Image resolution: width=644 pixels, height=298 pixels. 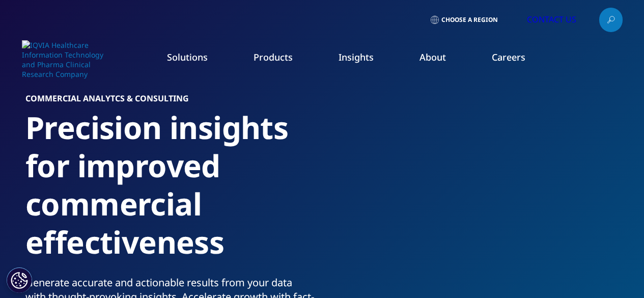 I want to click on nav: Primary, so click(x=365, y=60).